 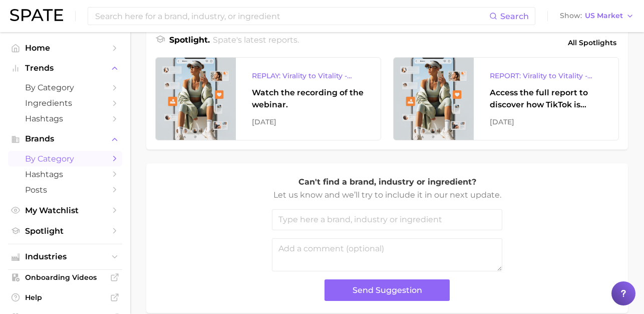 I want to click on div: REPLAY: Virality to Vitality - How TikTok is Driving Wellness Discovery, so click(x=308, y=76).